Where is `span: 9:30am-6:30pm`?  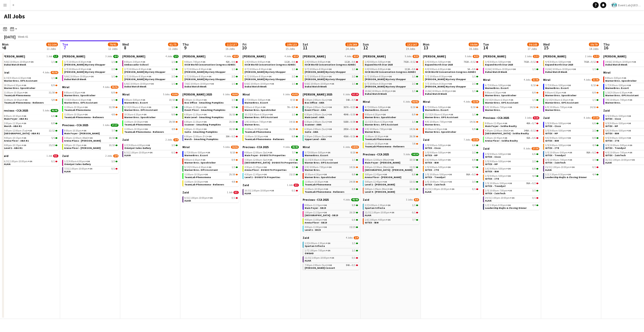
span: 9:30am-6:30pm is located at coordinates (20, 78).